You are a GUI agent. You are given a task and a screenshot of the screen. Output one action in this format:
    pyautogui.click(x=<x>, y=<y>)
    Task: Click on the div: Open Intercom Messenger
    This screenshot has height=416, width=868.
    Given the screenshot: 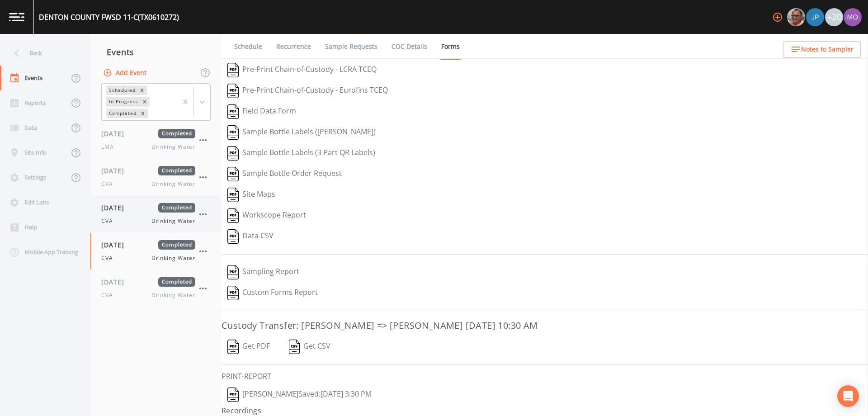 What is the action you would take?
    pyautogui.click(x=848, y=396)
    